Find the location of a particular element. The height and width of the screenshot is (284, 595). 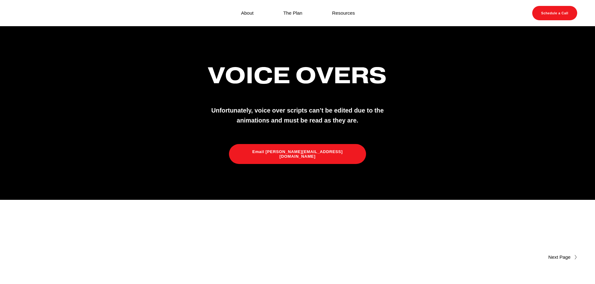

a: About is located at coordinates (247, 13).